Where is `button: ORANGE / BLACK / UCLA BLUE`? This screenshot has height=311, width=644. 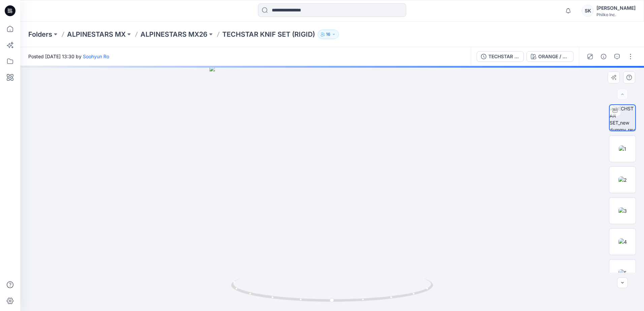
button: ORANGE / BLACK / UCLA BLUE is located at coordinates (550, 56).